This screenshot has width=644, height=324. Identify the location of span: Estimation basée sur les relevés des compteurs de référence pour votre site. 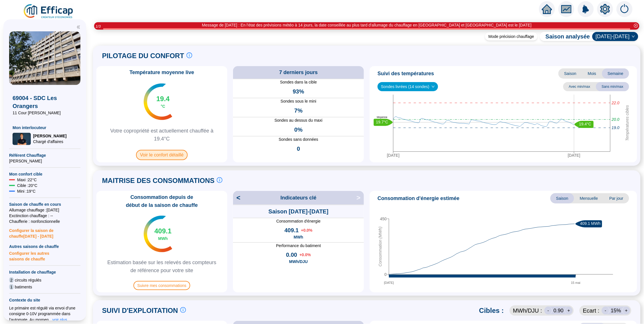
(162, 267).